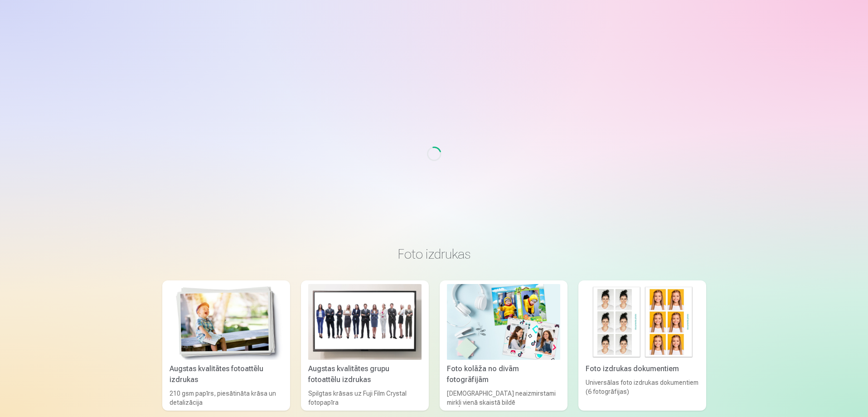 The image size is (868, 417). Describe the element at coordinates (642, 321) in the screenshot. I see `img: Foto izdrukas dokumentiem` at that location.